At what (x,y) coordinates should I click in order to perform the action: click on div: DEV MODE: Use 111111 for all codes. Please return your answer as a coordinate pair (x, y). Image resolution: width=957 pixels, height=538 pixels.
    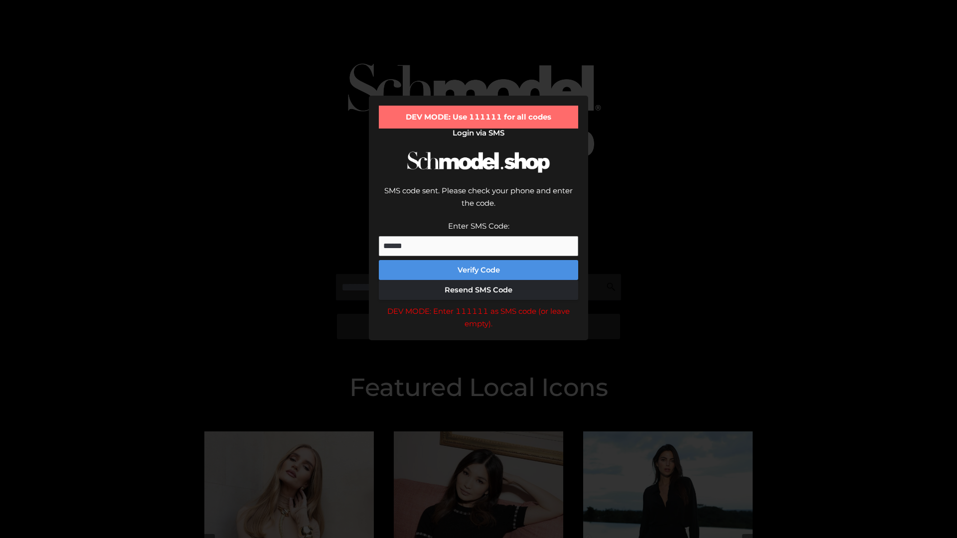
    Looking at the image, I should click on (478, 117).